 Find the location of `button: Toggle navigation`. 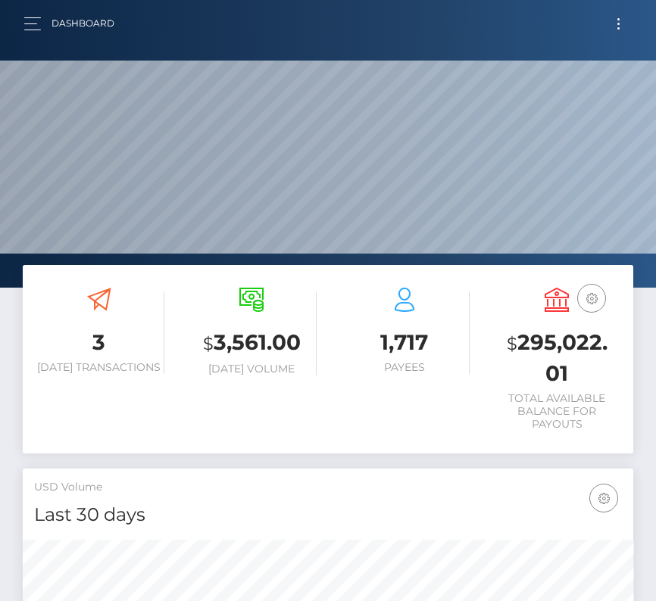

button: Toggle navigation is located at coordinates (618, 23).